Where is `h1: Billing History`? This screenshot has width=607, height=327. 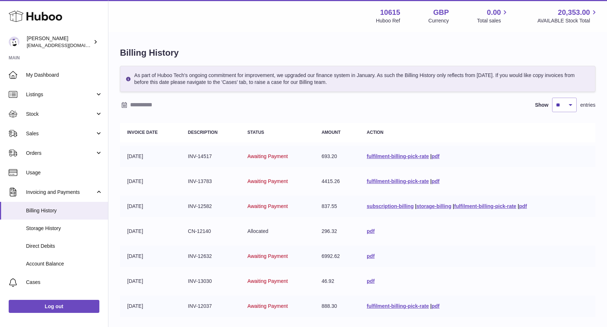
h1: Billing History is located at coordinates (358, 53).